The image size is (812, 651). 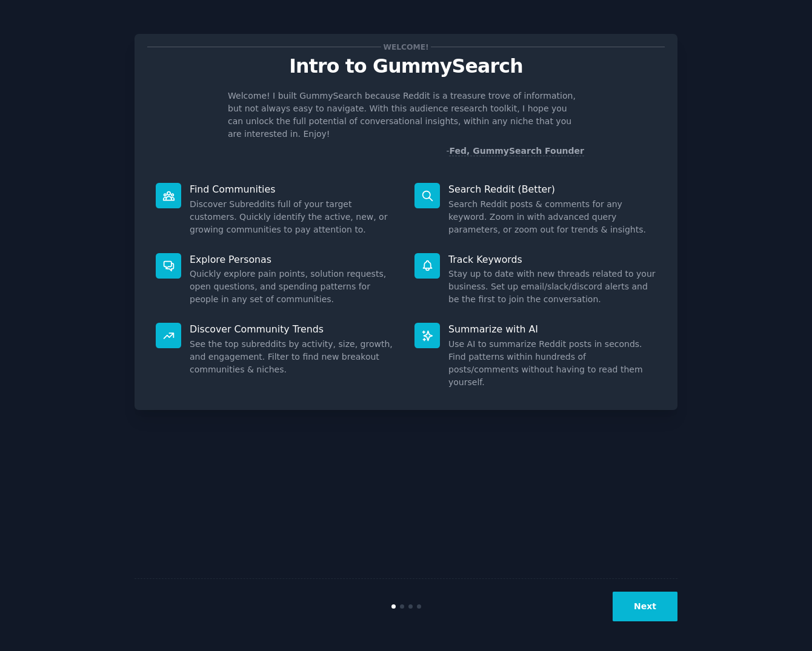 What do you see at coordinates (294, 260) in the screenshot?
I see `p: Explore Personas` at bounding box center [294, 260].